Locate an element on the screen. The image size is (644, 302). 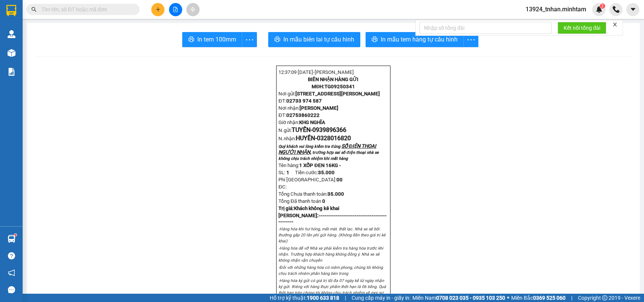
span: Quý khách vui lòng kiểm tra đúng is located at coordinates (309, 146).